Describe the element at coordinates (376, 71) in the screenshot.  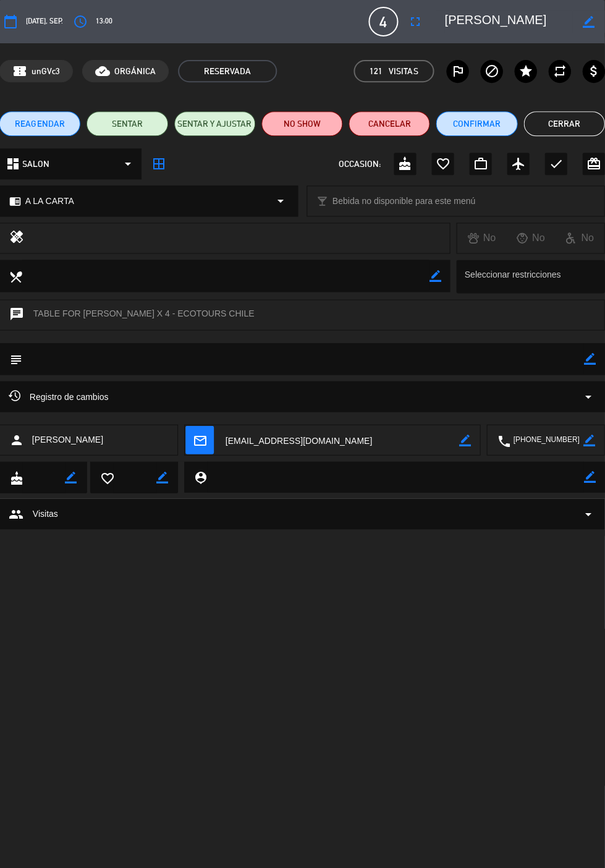
I see `span: 121` at that location.